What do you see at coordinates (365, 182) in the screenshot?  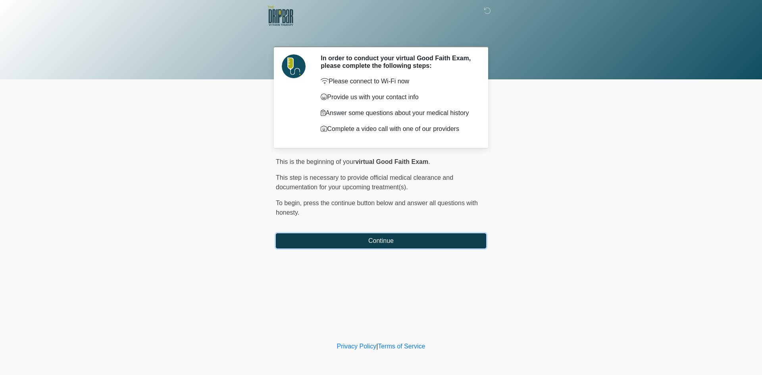 I see `span: This step is necessary to provide official medical clearance and documentation for your upcoming ...` at bounding box center [365, 182].